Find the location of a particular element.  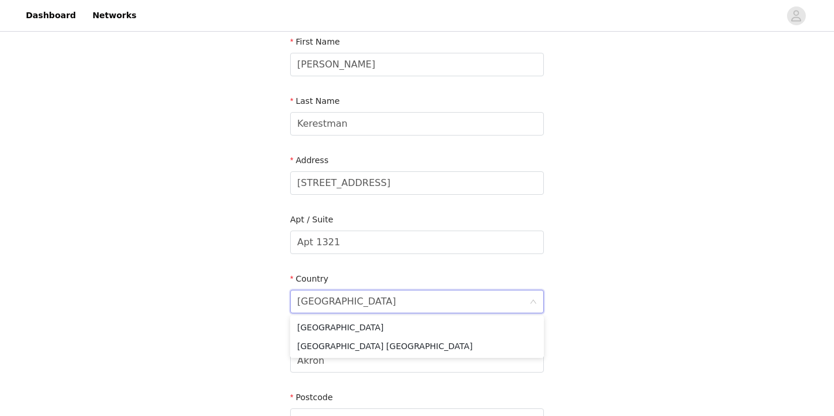

label: Last Name is located at coordinates (315, 101).